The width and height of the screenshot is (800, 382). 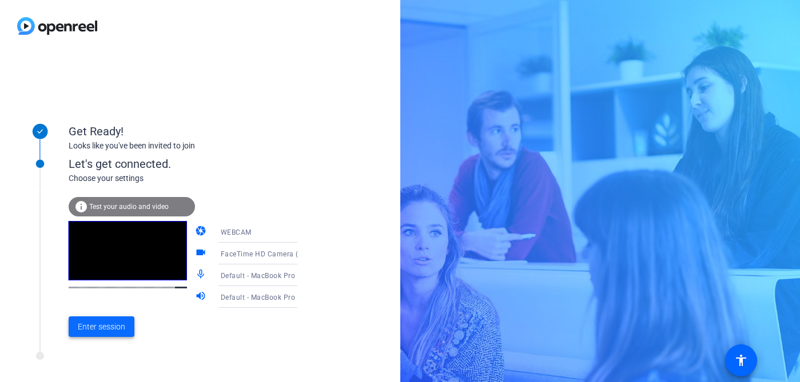 What do you see at coordinates (202, 297) in the screenshot?
I see `mat-icon: volume_up` at bounding box center [202, 297].